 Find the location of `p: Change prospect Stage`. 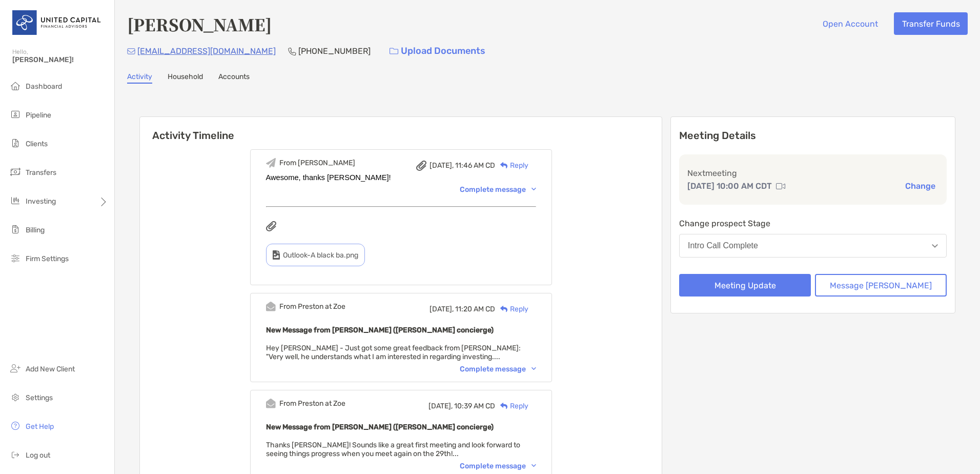

p: Change prospect Stage is located at coordinates (813, 223).